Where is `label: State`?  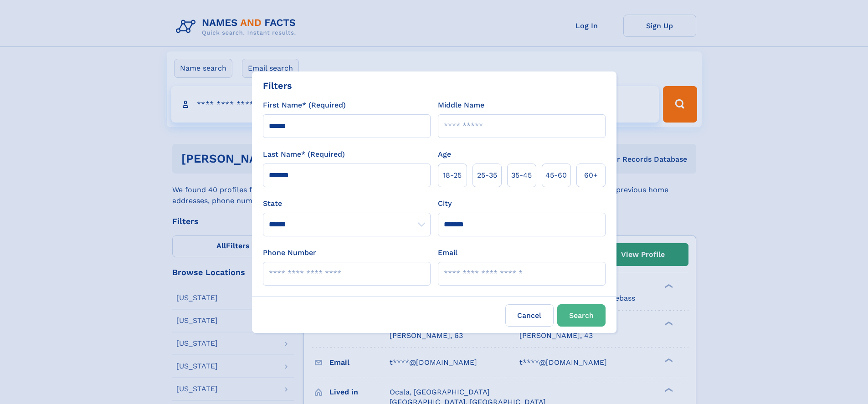
label: State is located at coordinates (347, 203).